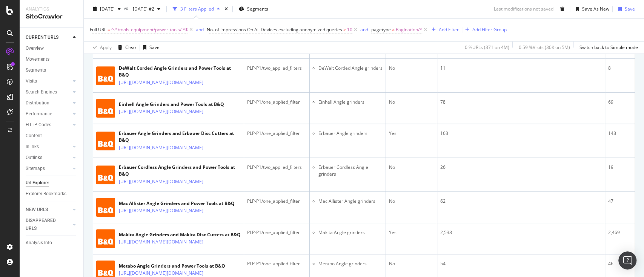  What do you see at coordinates (628, 261) in the screenshot?
I see `div: Open Intercom Messenger` at bounding box center [628, 261].